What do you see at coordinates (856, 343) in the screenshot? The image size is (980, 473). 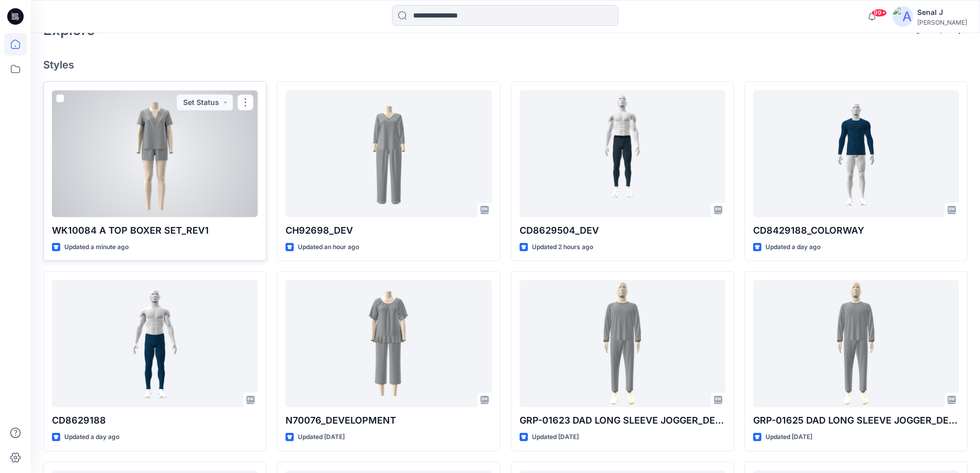 I see `a: GRP-01625 DAD LONG SLEEVE JOGGER_DEVEL0PMENT` at bounding box center [856, 343].